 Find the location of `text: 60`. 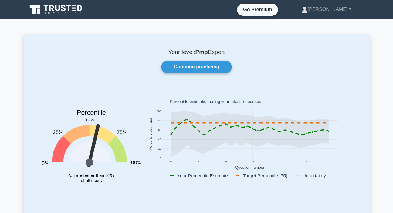

text: 60 is located at coordinates (160, 130).